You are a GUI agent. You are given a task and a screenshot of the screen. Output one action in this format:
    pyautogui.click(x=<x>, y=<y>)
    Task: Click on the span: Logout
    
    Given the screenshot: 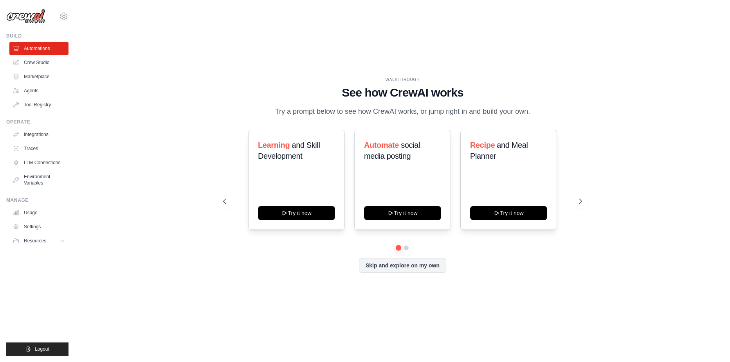 What is the action you would take?
    pyautogui.click(x=42, y=349)
    